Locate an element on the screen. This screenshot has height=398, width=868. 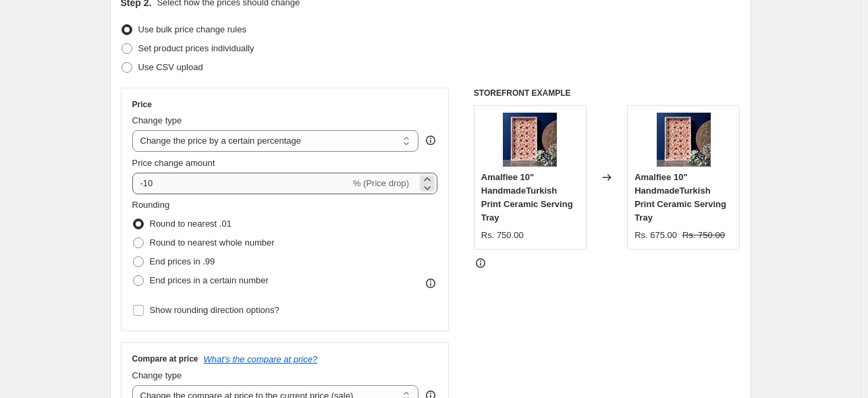
h3: Price is located at coordinates (142, 105).